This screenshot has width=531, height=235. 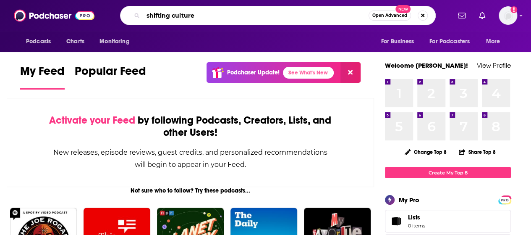 What do you see at coordinates (403, 9) in the screenshot?
I see `span: New` at bounding box center [403, 9].